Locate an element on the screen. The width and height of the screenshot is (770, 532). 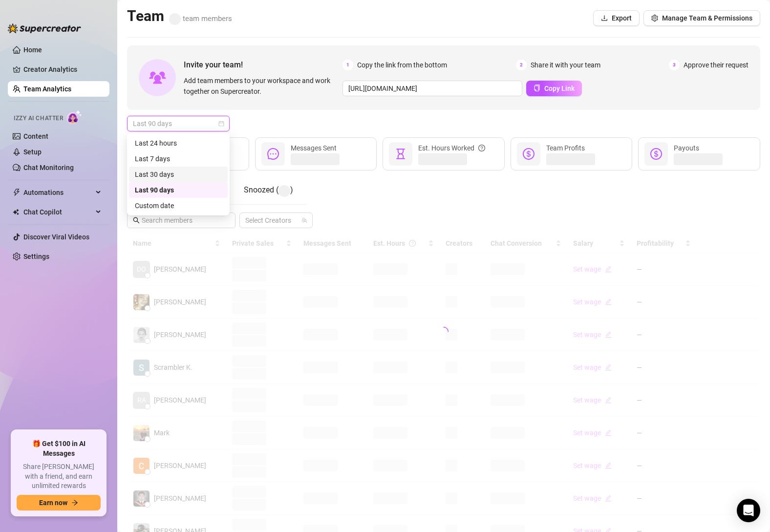
div: Last 90 days is located at coordinates (178, 190).